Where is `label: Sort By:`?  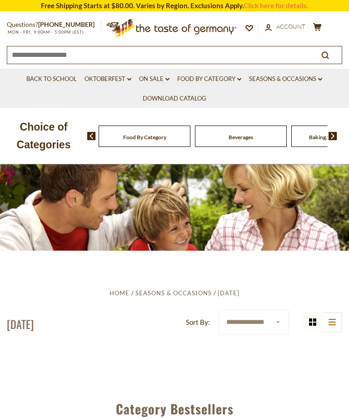
label: Sort By: is located at coordinates (198, 322).